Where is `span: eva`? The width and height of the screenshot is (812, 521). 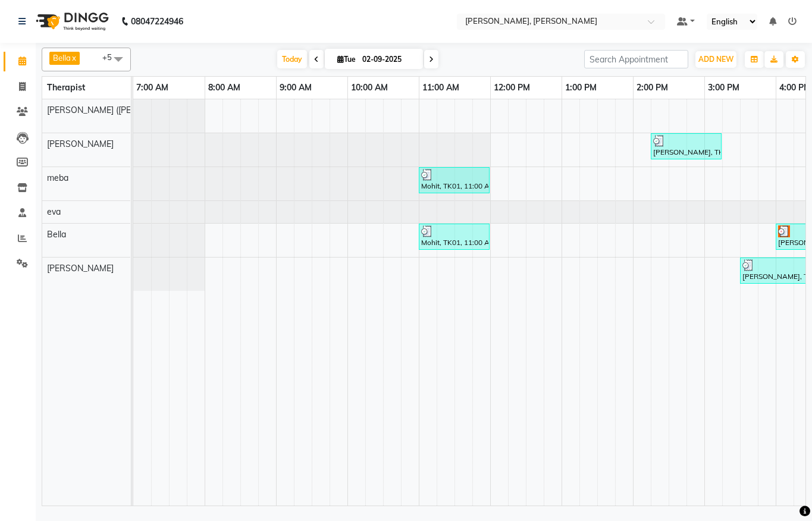 span: eva is located at coordinates (53, 211).